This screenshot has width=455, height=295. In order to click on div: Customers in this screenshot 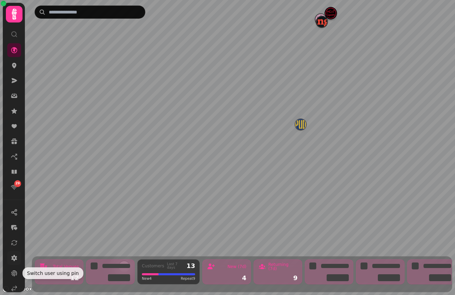, I will do `click(153, 266)`.